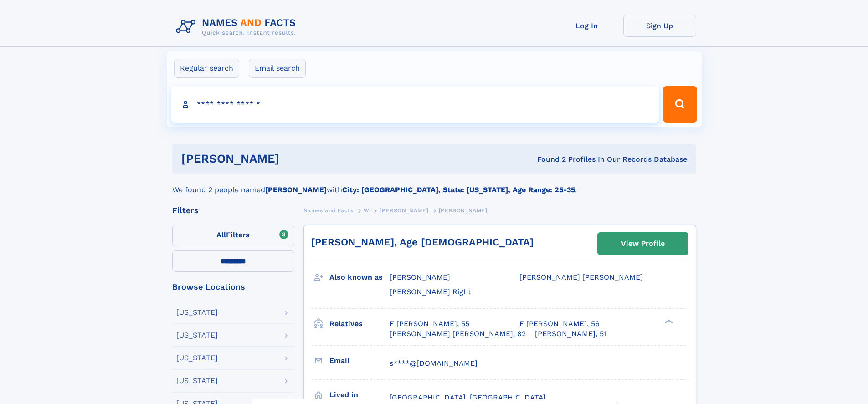  Describe the element at coordinates (366, 211) in the screenshot. I see `a: W` at that location.